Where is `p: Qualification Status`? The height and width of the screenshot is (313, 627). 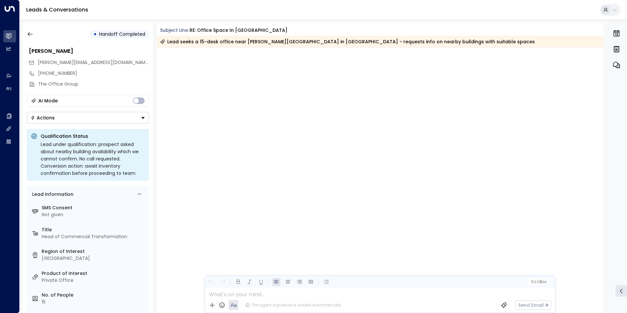 p: Qualification Status is located at coordinates (93, 136).